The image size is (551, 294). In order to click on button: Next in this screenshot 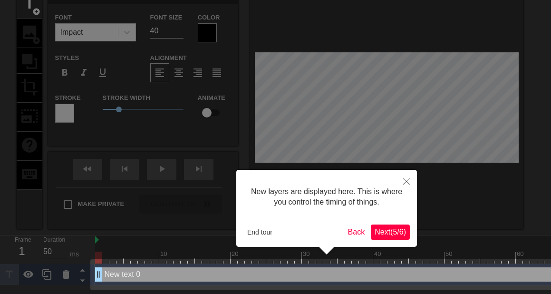, I will do `click(390, 232)`.